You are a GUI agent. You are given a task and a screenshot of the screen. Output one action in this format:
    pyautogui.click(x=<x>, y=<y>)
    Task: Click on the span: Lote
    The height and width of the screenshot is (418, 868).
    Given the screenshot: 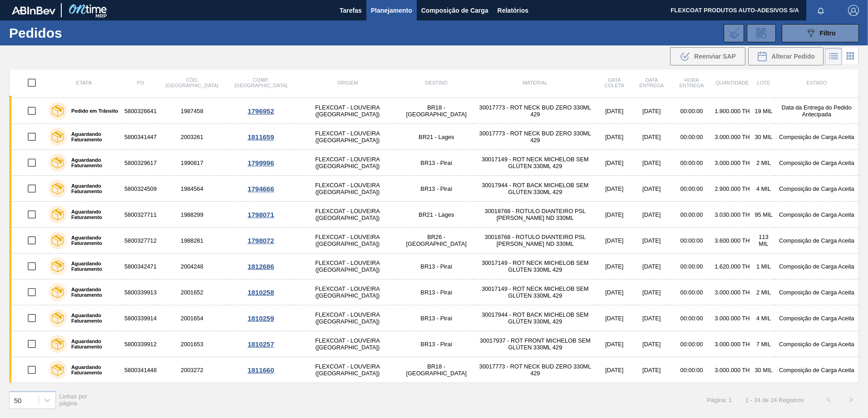 What is the action you would take?
    pyautogui.click(x=763, y=83)
    